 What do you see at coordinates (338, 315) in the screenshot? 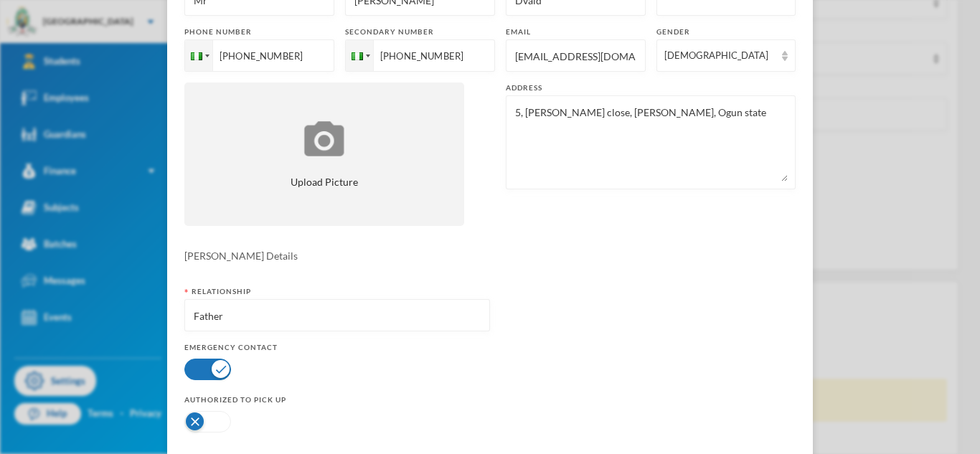
I see `input: eg: Mother, Father, Uncle, Aunt` at bounding box center [338, 315].